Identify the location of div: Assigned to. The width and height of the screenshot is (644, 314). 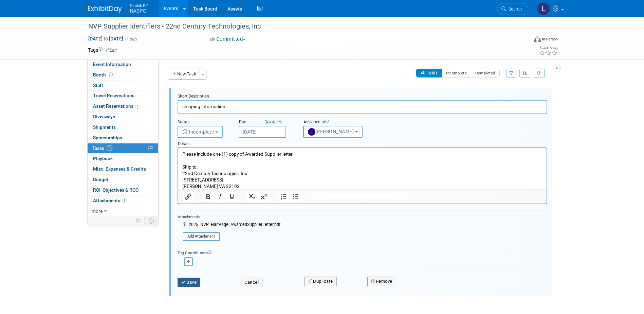
(346, 122).